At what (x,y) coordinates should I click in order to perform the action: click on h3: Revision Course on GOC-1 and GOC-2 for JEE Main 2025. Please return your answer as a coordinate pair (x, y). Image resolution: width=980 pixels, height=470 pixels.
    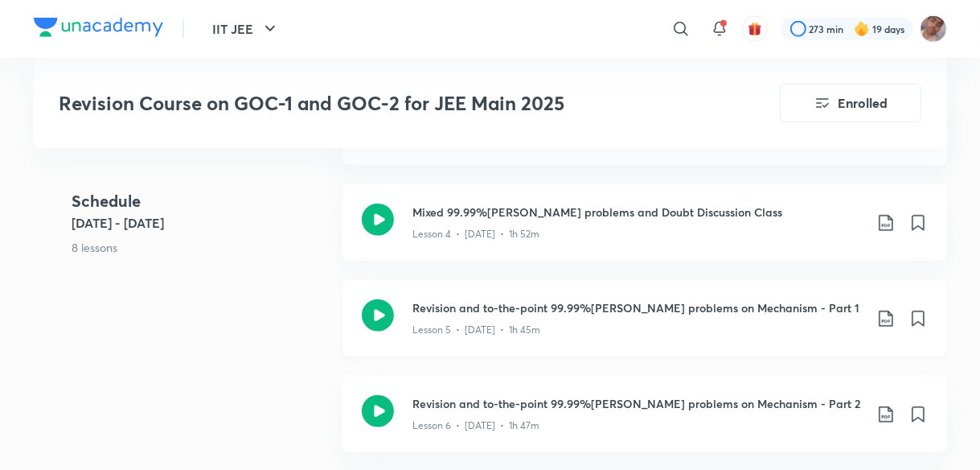
    Looking at the image, I should click on (374, 103).